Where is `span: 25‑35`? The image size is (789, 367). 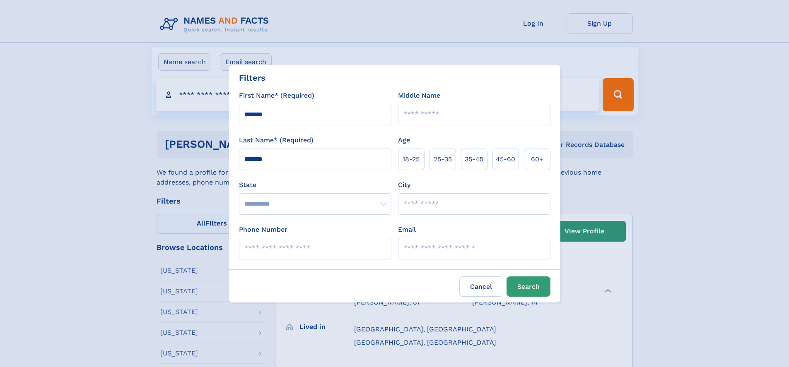
span: 25‑35 is located at coordinates (443, 159).